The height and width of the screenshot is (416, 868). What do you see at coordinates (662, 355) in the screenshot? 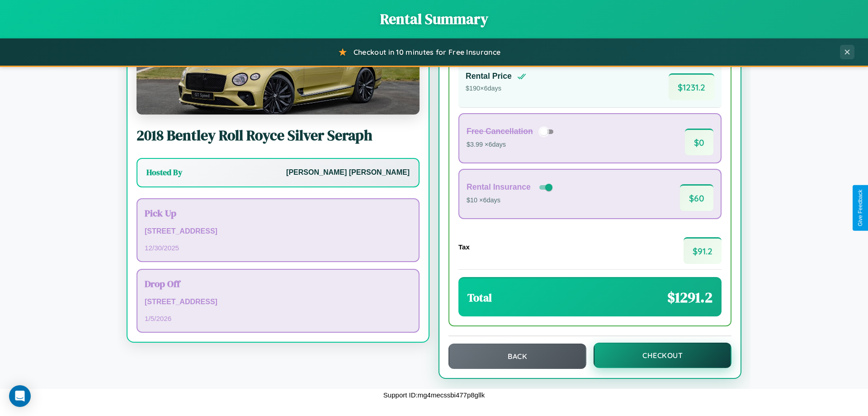
I see `button: Checkout` at bounding box center [662, 355].